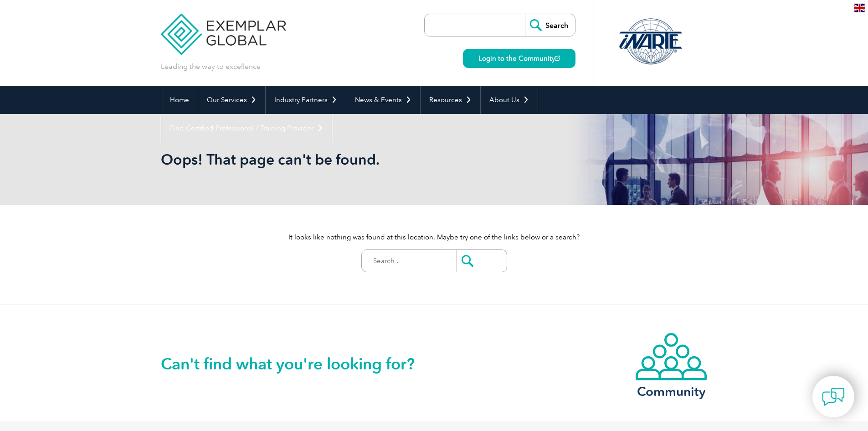 Image resolution: width=868 pixels, height=431 pixels. Describe the element at coordinates (519, 58) in the screenshot. I see `a: Login to the Community` at that location.